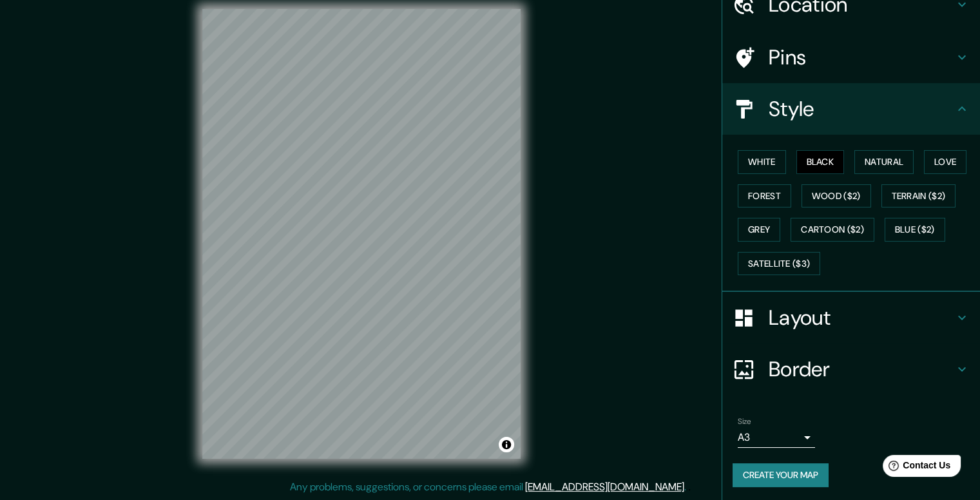  Describe the element at coordinates (761, 162) in the screenshot. I see `button: White` at that location.